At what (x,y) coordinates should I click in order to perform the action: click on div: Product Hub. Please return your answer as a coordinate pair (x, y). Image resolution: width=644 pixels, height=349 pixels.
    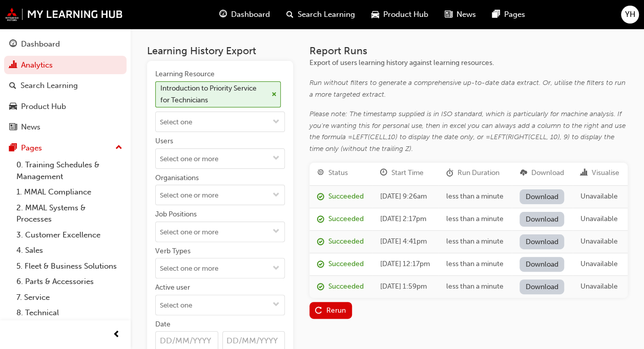
    Looking at the image, I should click on (44, 107).